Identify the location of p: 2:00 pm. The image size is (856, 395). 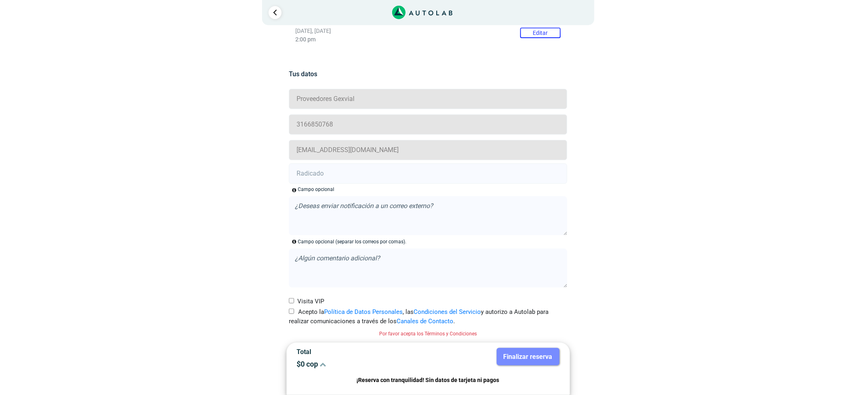
(428, 39).